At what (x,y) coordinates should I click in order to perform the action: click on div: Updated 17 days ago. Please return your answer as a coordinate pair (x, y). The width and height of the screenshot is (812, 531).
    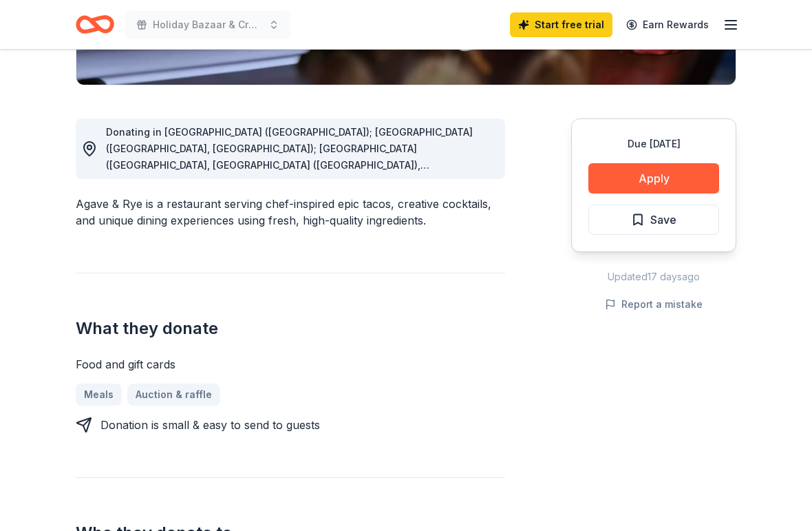
    Looking at the image, I should click on (654, 277).